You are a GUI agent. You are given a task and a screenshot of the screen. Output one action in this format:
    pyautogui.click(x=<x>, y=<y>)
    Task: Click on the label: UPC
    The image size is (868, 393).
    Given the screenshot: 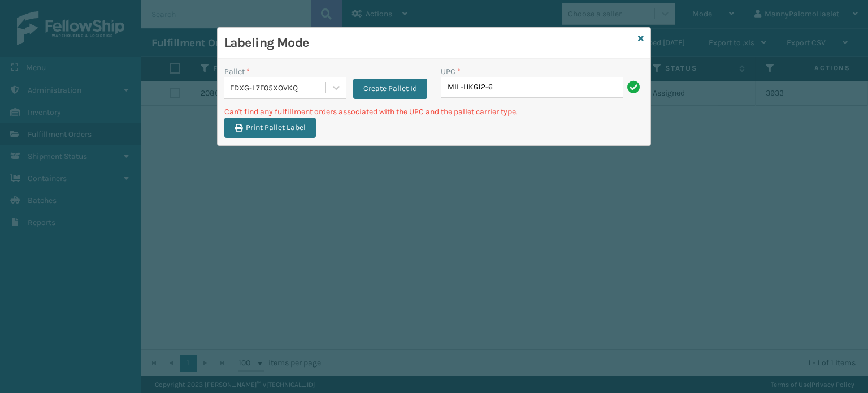 What is the action you would take?
    pyautogui.click(x=450, y=71)
    